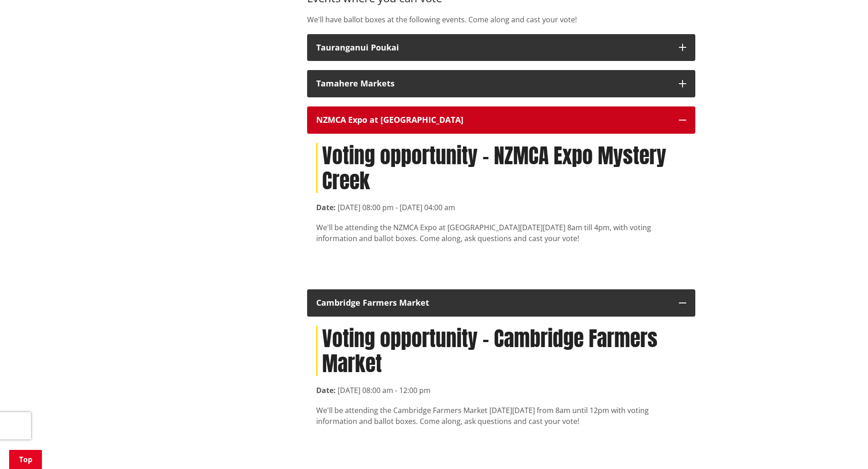  Describe the element at coordinates (501, 303) in the screenshot. I see `button: Cambridge Farmers Market` at that location.